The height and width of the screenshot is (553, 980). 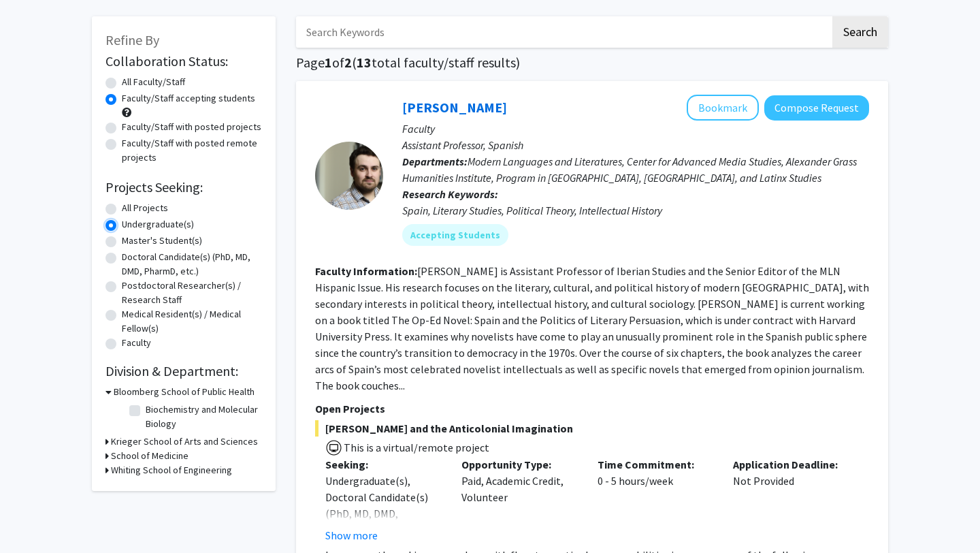 I want to click on p: Open Projects, so click(x=592, y=408).